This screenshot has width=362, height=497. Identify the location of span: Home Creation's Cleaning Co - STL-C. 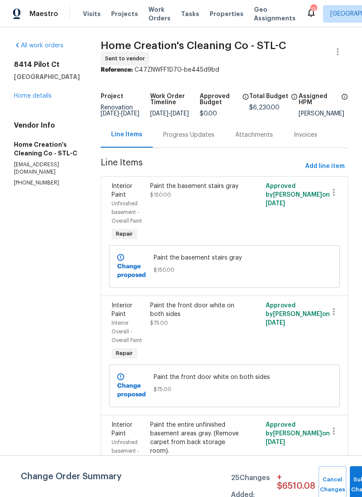
(193, 46).